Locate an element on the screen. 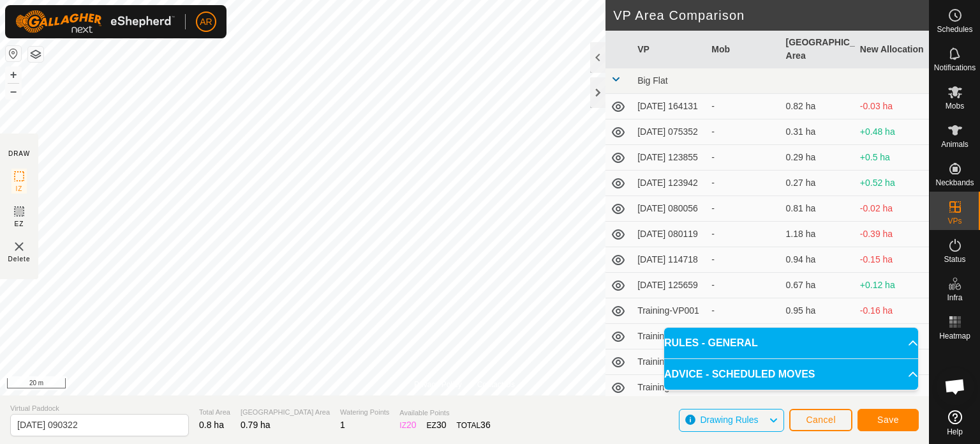  th: Mob is located at coordinates (744, 49).